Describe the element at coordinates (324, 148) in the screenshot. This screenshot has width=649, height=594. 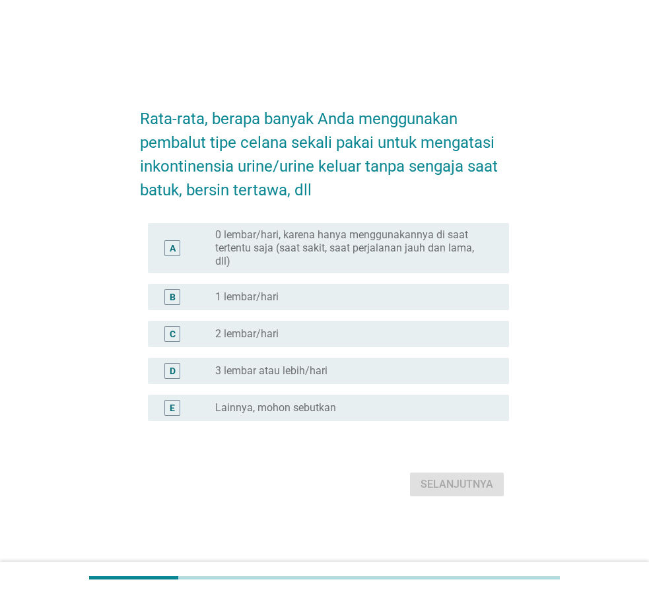
I see `h2: Rata-rata, berapa banyak Anda menggunakan pembalut tipe celana sekali pakai untuk mengatasi inkon...` at that location.